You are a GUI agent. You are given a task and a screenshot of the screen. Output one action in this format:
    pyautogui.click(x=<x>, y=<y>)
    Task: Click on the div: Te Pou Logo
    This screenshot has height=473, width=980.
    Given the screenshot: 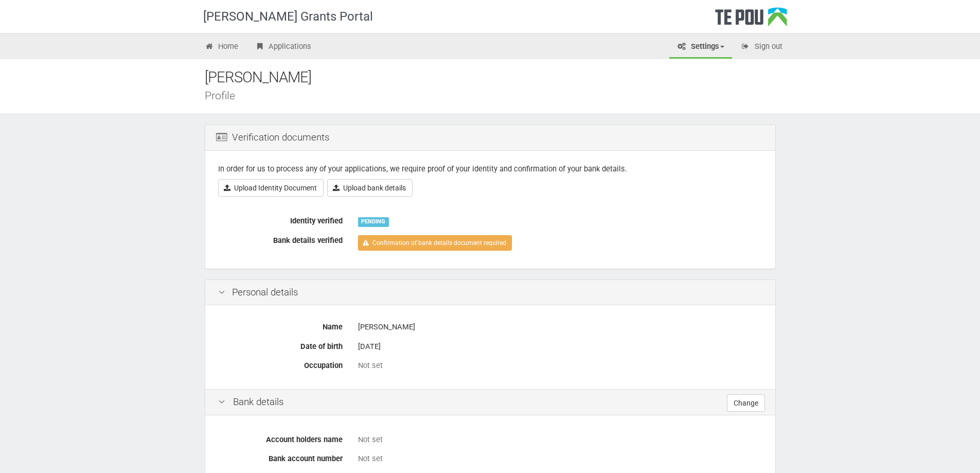 What is the action you would take?
    pyautogui.click(x=751, y=20)
    